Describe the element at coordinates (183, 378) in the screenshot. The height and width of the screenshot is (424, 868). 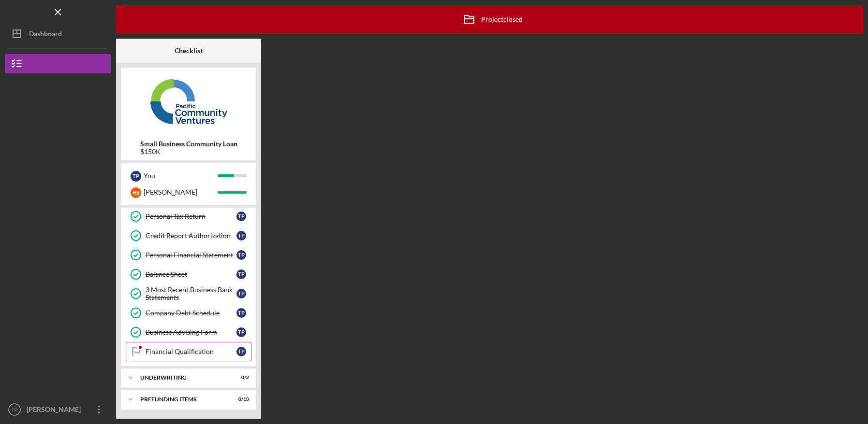
I see `div: Underwriting` at that location.